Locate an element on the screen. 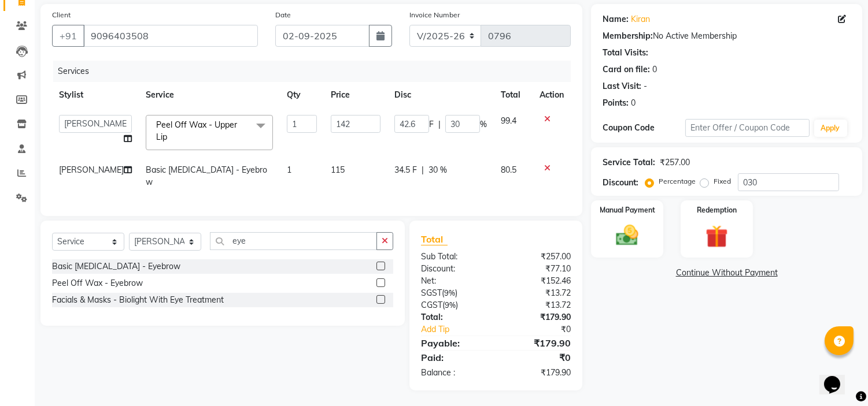  th: Total is located at coordinates (513, 95).